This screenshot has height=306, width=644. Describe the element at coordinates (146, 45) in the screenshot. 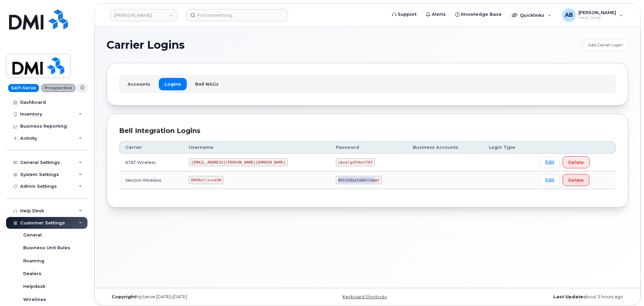

I see `span: Carrier Logins` at that location.